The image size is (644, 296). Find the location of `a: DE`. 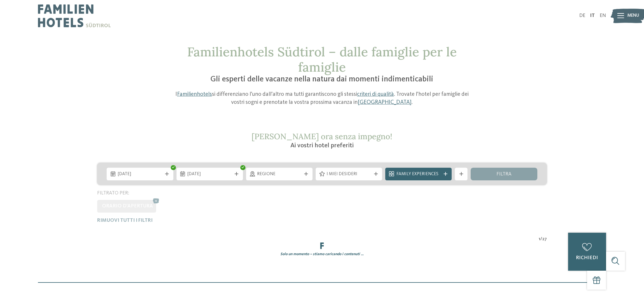

a: DE is located at coordinates (582, 15).